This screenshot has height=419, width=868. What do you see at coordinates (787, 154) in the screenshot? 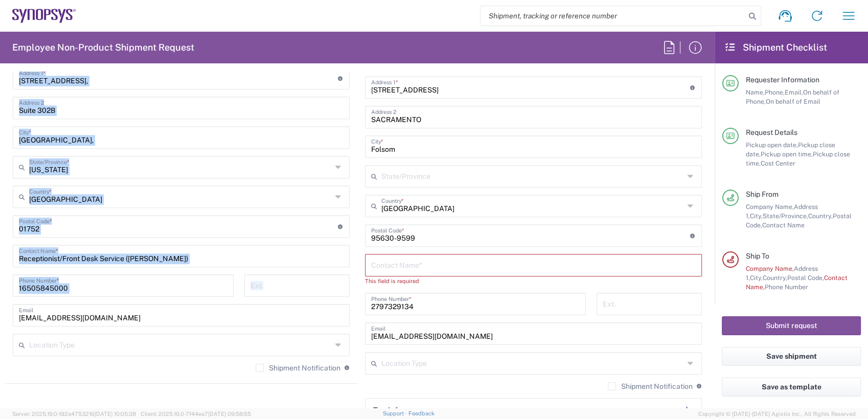
I see `span: Pickup open time,` at bounding box center [787, 154].